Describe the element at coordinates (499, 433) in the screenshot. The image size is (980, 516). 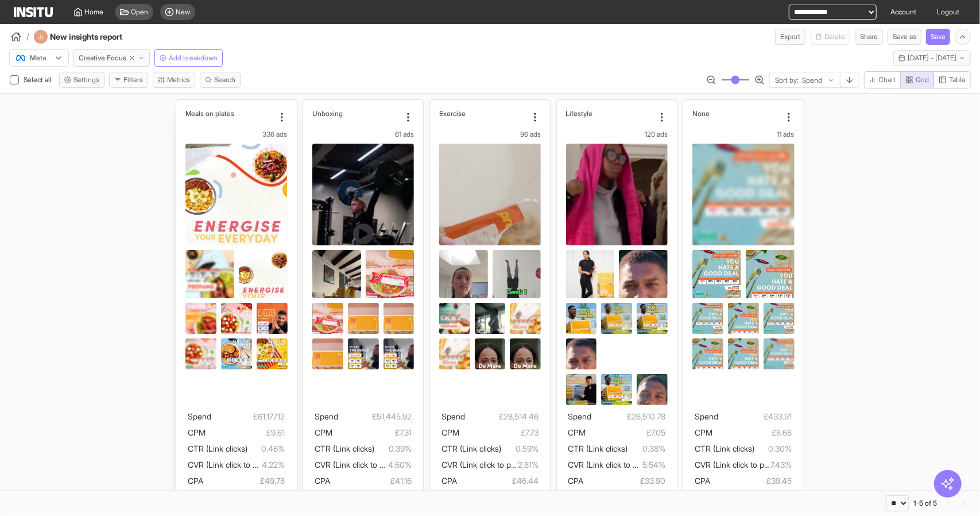
I see `span: £7.73` at that location.